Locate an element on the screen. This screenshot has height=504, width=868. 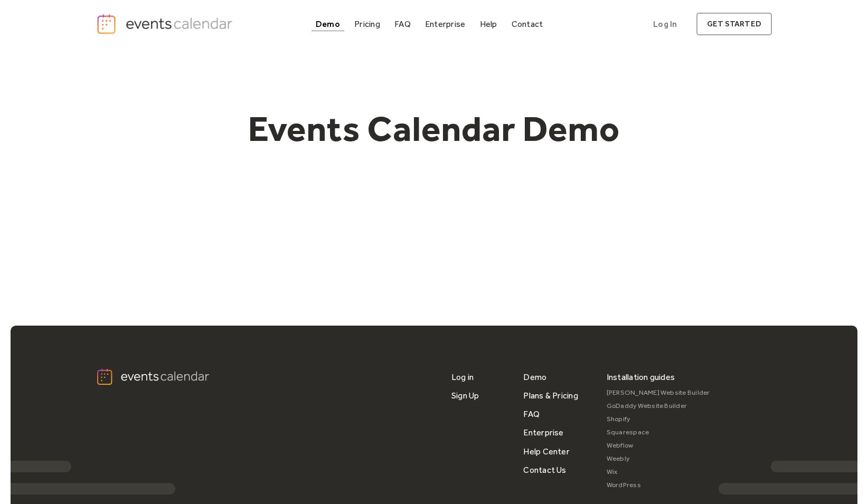
a: Shopify is located at coordinates (659, 419).